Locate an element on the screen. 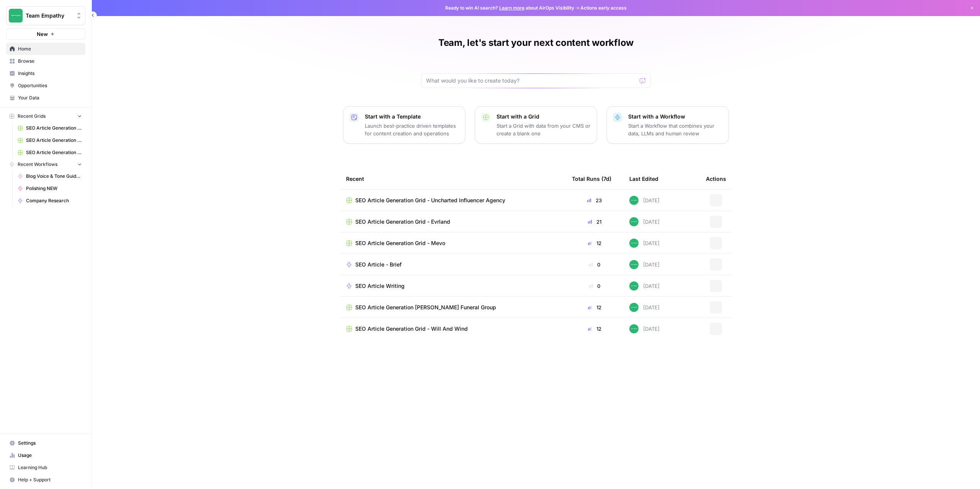 This screenshot has height=489, width=980. a: Learning Hub is located at coordinates (46, 468).